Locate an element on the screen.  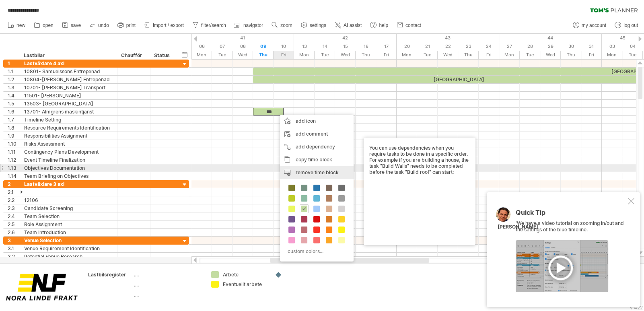
div: 1.3 is located at coordinates (14, 87).